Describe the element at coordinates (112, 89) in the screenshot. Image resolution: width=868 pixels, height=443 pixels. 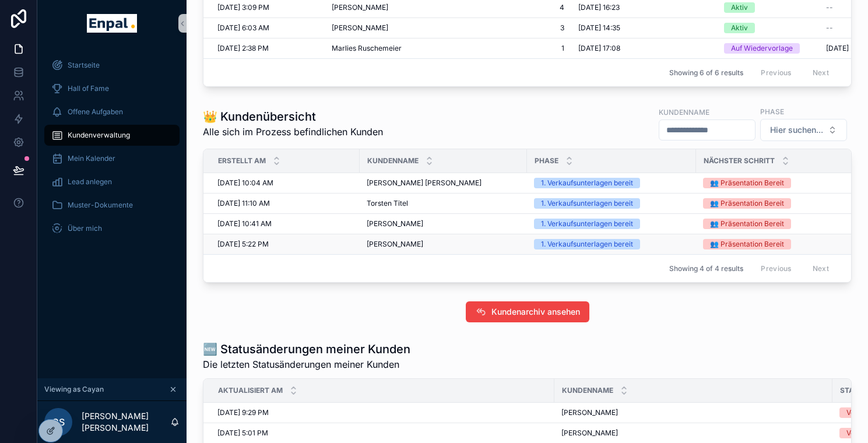
I see `a: Hall of Fame` at that location.